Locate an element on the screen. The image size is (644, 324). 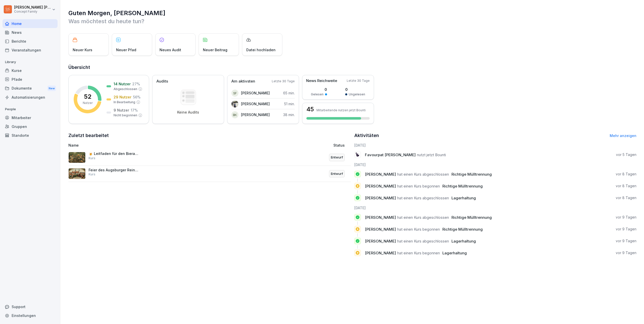
p: 56 % is located at coordinates (137, 97).